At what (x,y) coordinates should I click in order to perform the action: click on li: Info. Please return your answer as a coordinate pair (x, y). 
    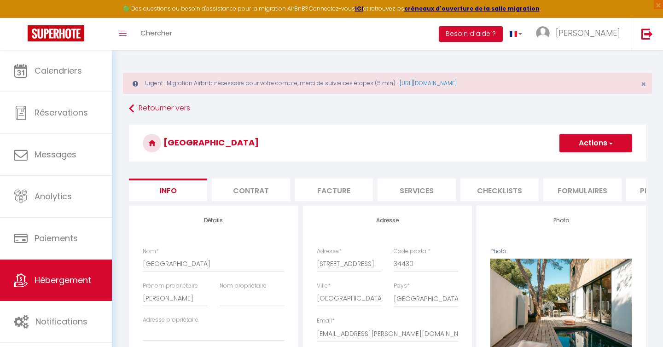
    Looking at the image, I should click on (168, 190).